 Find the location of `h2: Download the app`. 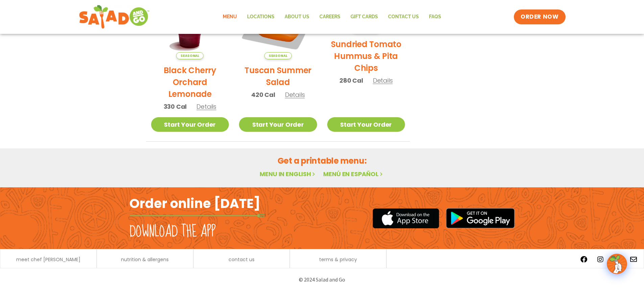

h2: Download the app is located at coordinates (172, 232).